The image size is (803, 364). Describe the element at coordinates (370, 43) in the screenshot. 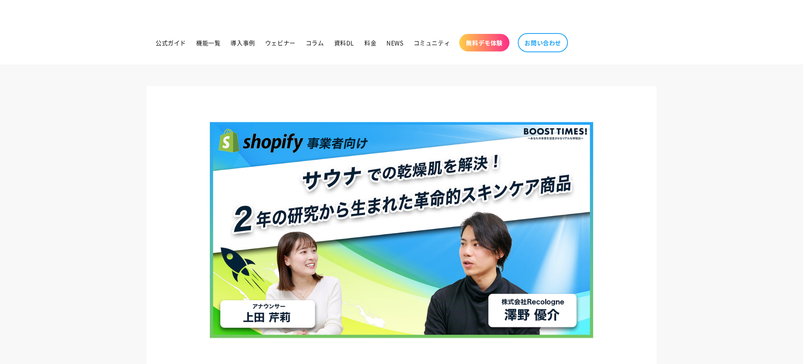

I see `a: 料金` at that location.